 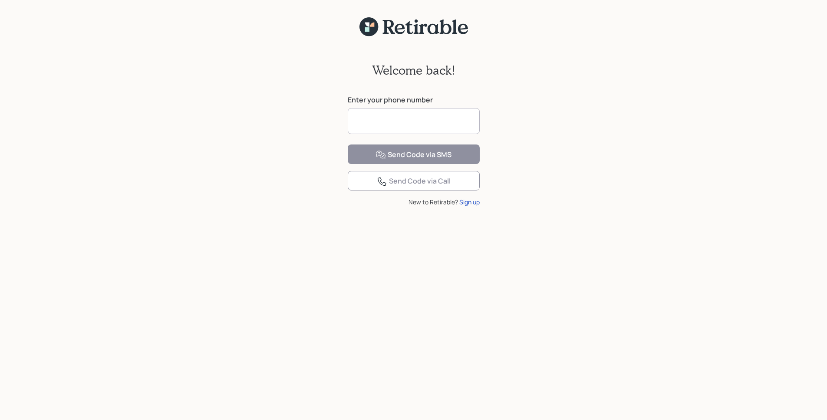 What do you see at coordinates (414, 181) in the screenshot?
I see `button: Send Code via Call` at bounding box center [414, 181].